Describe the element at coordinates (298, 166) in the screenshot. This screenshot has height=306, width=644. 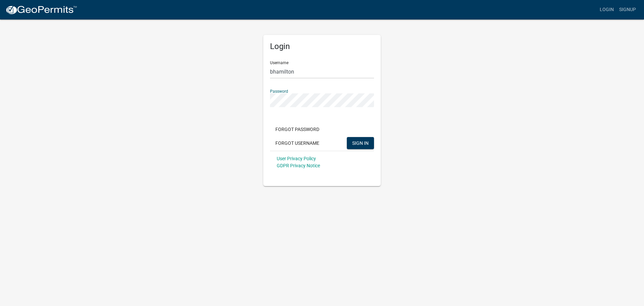
I see `a: GDPR Privacy Notice` at that location.